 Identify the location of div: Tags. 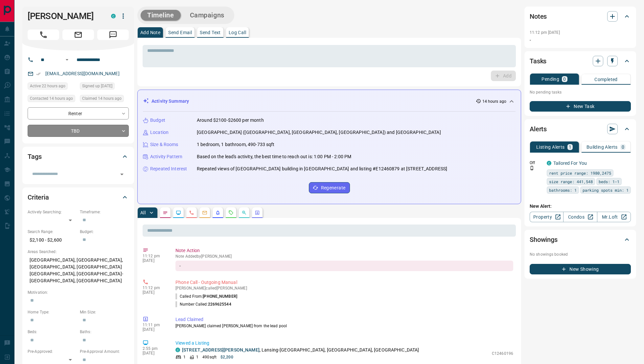
(79, 156).